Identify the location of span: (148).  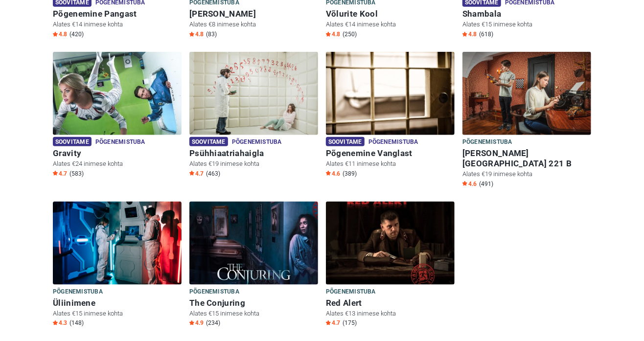
(76, 323).